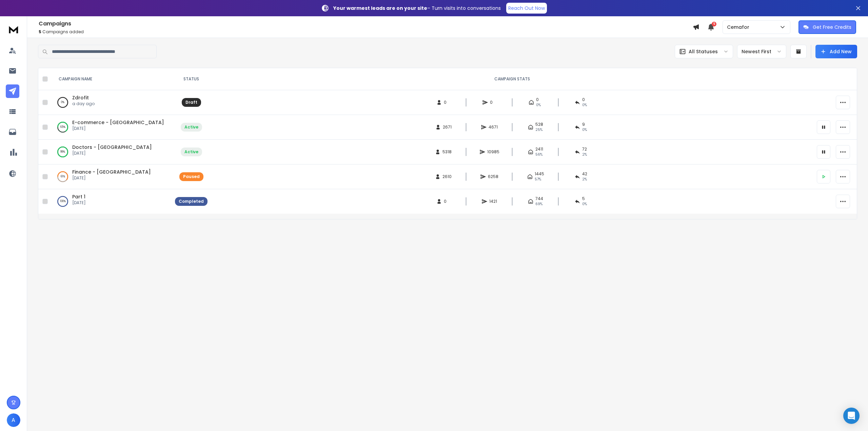 The width and height of the screenshot is (868, 431). Describe the element at coordinates (851, 416) in the screenshot. I see `div: Open Intercom Messenger` at that location.